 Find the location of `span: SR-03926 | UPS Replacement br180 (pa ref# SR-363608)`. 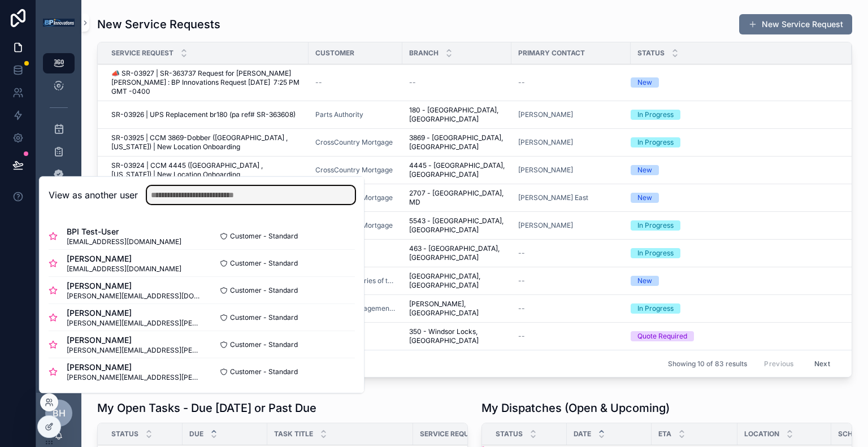

span: SR-03926 | UPS Replacement br180 (pa ref# SR-363608) is located at coordinates (203, 115).